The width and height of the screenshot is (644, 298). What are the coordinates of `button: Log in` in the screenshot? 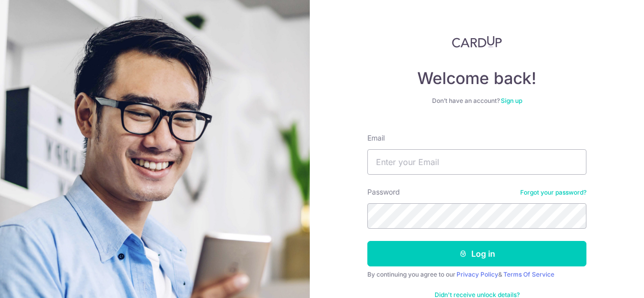 It's located at (477, 254).